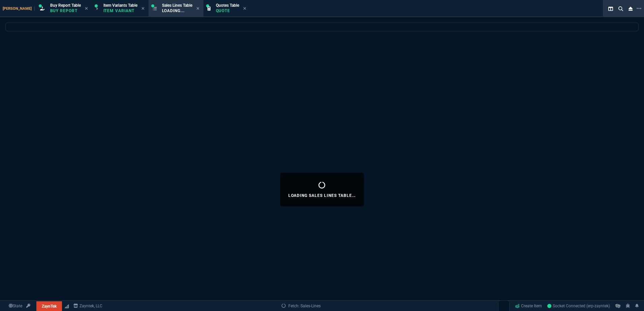 This screenshot has width=644, height=311. Describe the element at coordinates (65, 11) in the screenshot. I see `p: Buy Report` at that location.